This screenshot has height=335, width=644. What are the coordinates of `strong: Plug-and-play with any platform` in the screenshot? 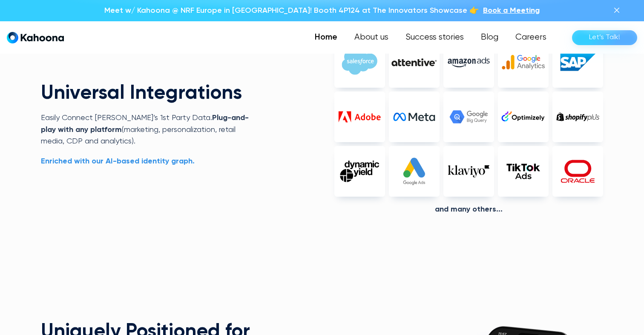 It's located at (145, 123).